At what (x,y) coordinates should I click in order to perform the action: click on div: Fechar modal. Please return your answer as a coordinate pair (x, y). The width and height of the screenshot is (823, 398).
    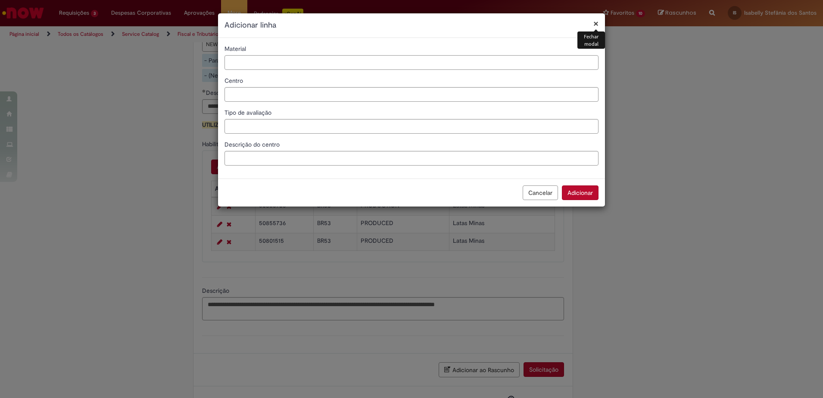
    Looking at the image, I should click on (592, 40).